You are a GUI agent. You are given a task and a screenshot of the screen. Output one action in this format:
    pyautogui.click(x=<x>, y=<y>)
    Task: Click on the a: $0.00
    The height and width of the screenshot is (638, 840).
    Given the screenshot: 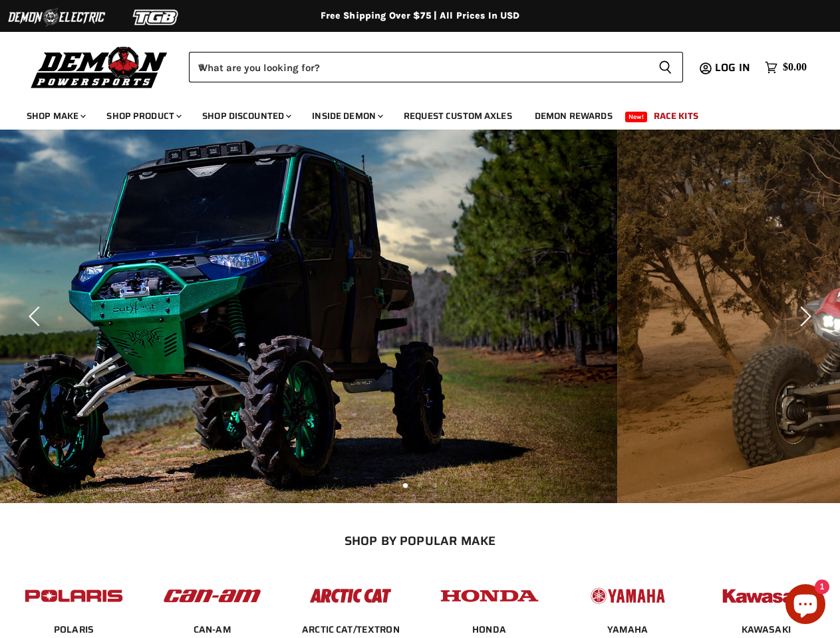 What is the action you would take?
    pyautogui.click(x=786, y=67)
    